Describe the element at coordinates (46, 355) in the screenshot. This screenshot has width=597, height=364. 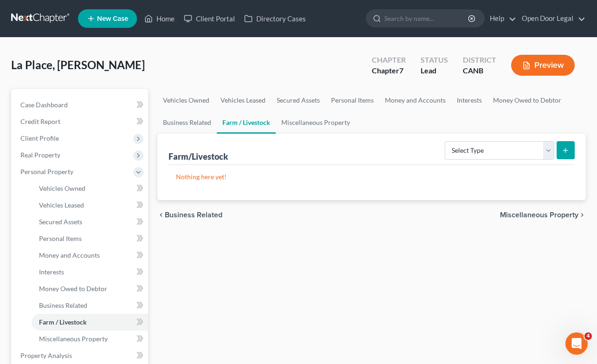
I see `span: Property Analysis` at that location.